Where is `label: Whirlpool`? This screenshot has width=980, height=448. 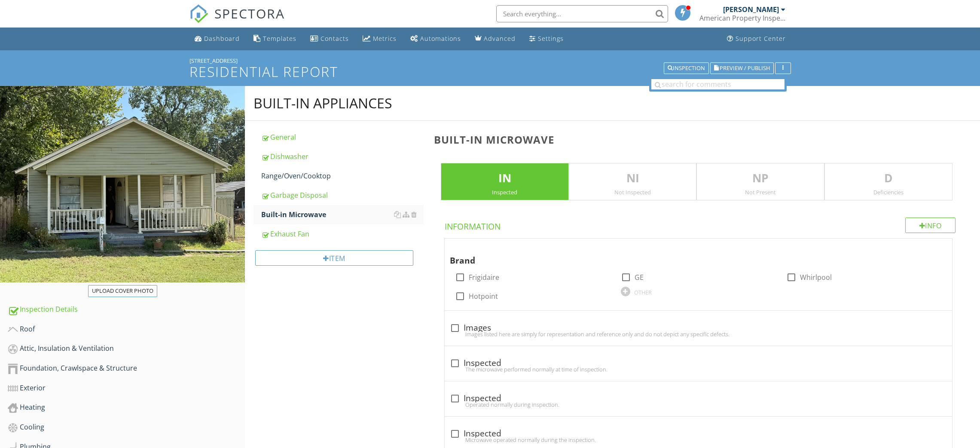 label: Whirlpool is located at coordinates (815, 277).